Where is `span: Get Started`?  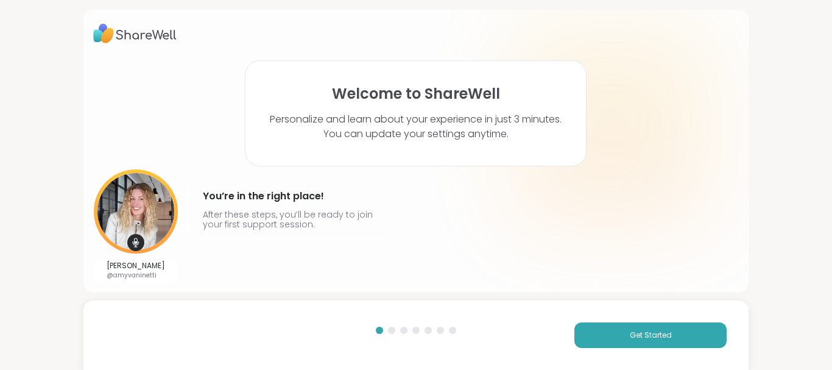 span: Get Started is located at coordinates (651, 335).